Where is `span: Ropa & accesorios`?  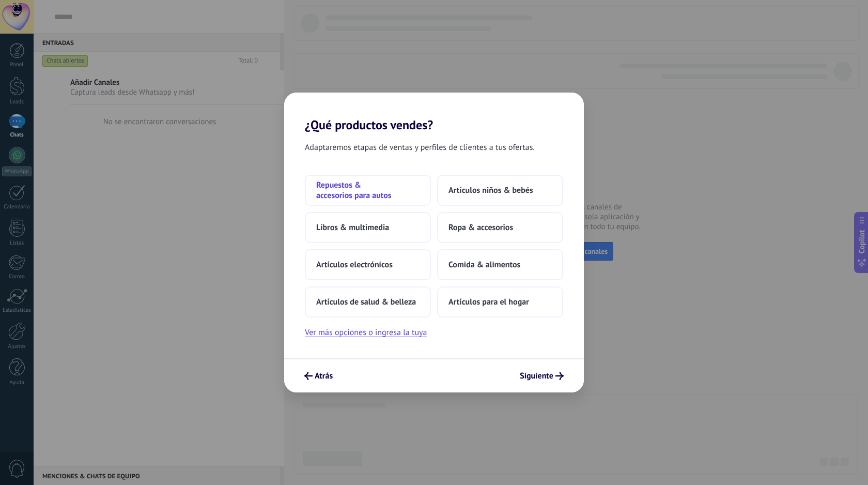 span: Ropa & accesorios is located at coordinates (481, 228).